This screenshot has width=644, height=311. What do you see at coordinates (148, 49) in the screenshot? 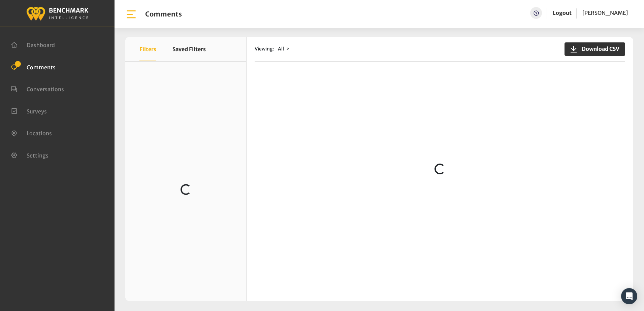
I see `button: Filters` at bounding box center [148, 49].